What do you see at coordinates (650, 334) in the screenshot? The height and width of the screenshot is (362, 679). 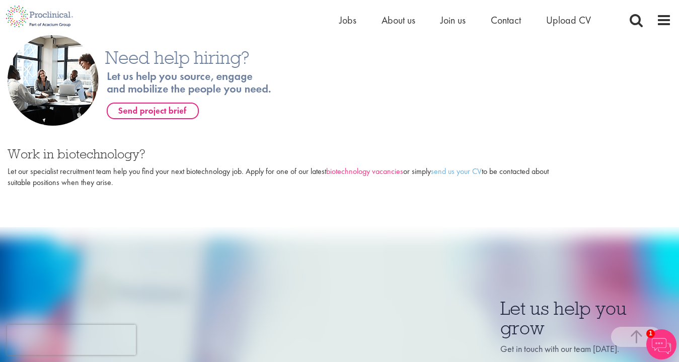 I see `span: 1` at bounding box center [650, 334].